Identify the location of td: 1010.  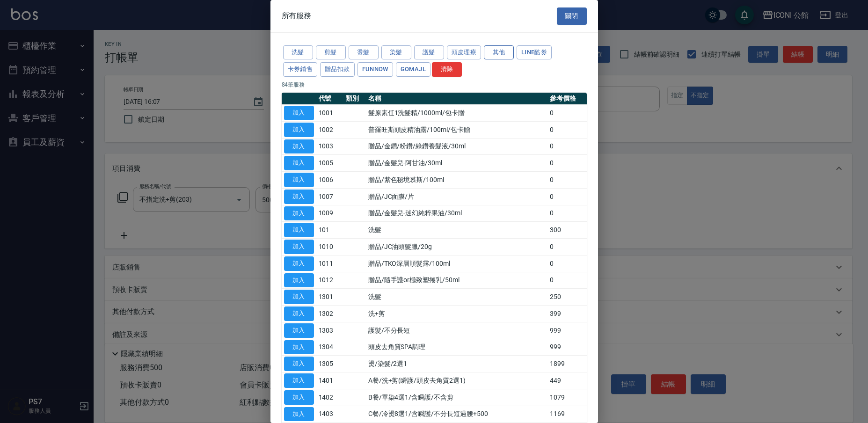
(330, 247).